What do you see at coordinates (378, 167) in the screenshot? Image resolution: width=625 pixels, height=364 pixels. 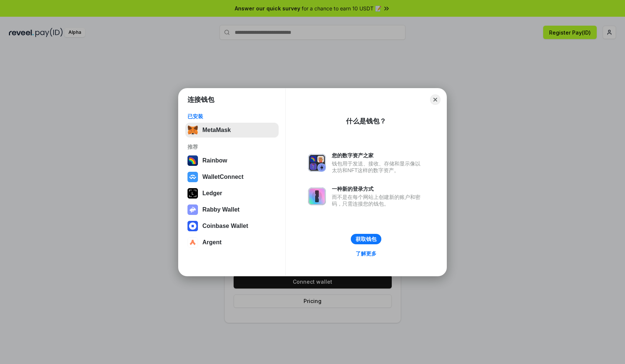 I see `div: 钱包用于发送、接收、存储和显示像以太坊和NFT这样的数字资产。` at bounding box center [378, 167].